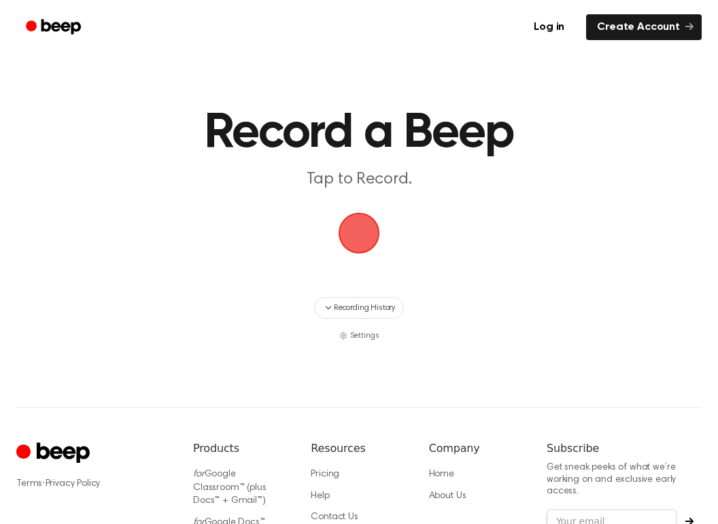 Image resolution: width=718 pixels, height=524 pixels. Describe the element at coordinates (54, 453) in the screenshot. I see `a: Cruip` at that location.